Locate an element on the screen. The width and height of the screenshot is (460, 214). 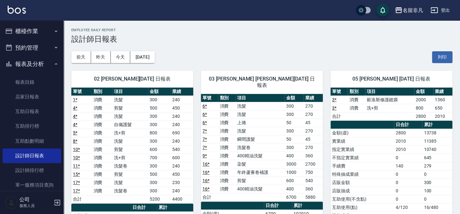
td: 800 is located at coordinates (159, 133).